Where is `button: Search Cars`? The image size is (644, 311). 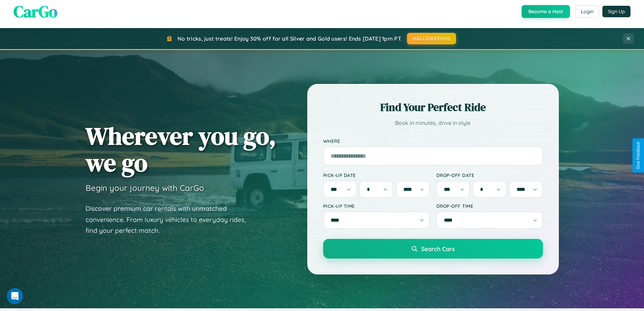
button: Search Cars is located at coordinates (433, 249).